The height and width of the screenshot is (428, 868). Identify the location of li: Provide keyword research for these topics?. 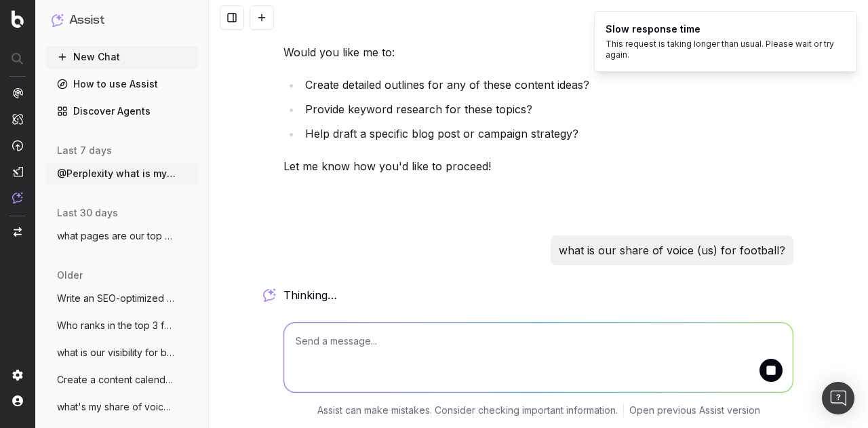
(547, 109).